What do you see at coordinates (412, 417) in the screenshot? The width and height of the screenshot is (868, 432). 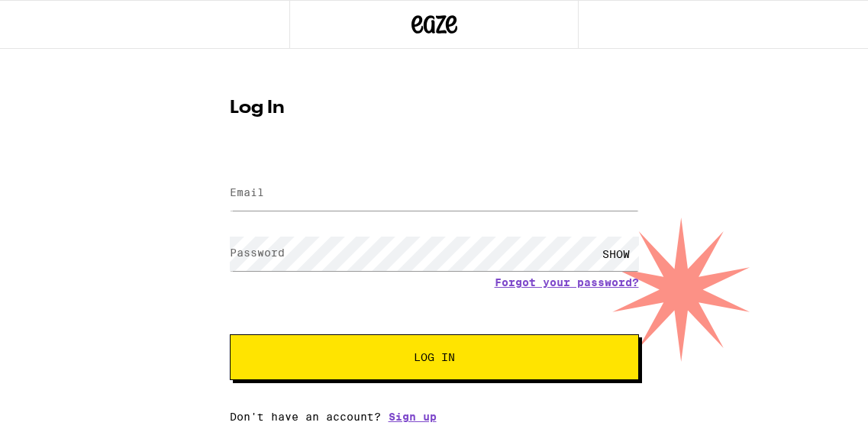 I see `a: Sign up` at bounding box center [412, 417].